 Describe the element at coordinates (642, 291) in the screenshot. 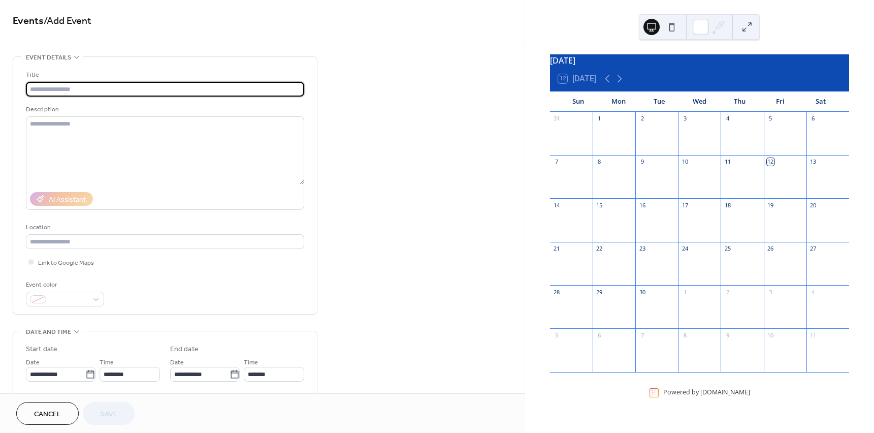

I see `div: 30` at that location.